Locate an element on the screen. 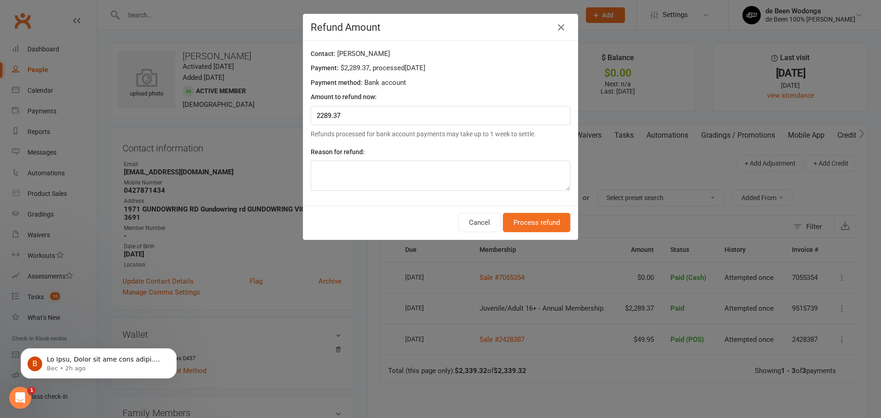  button: Process refund is located at coordinates (537, 223).